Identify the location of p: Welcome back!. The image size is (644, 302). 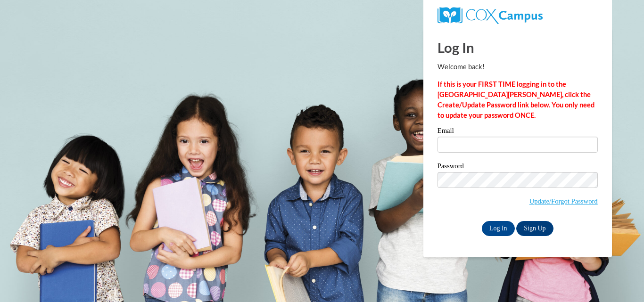
(517, 67).